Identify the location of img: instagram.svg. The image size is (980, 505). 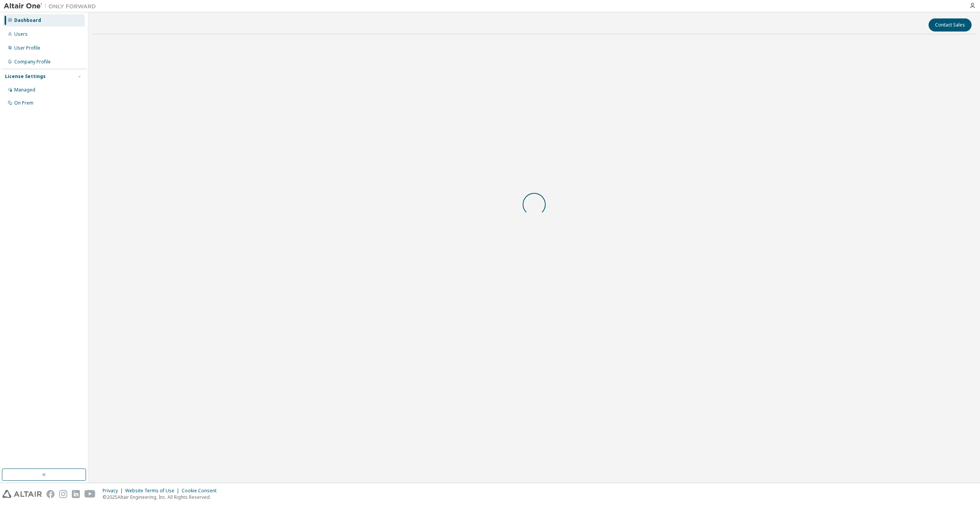
(63, 494).